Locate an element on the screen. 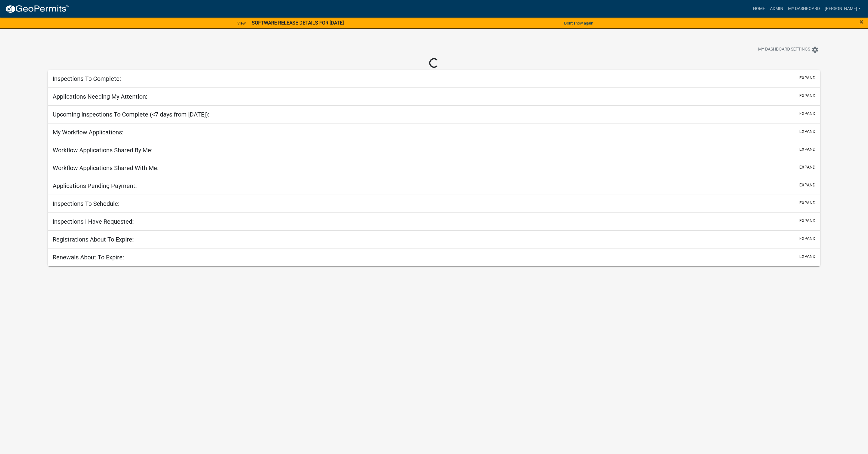 This screenshot has height=454, width=868. button: Don't show again is located at coordinates (578, 23).